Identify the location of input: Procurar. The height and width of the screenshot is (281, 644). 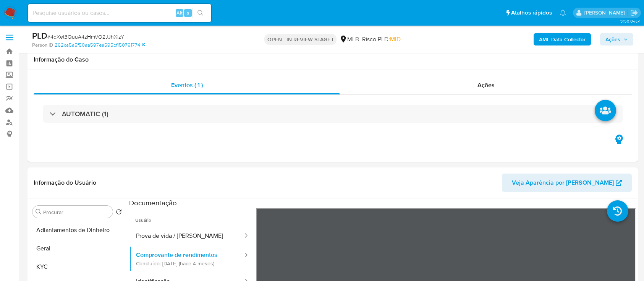
(76, 212).